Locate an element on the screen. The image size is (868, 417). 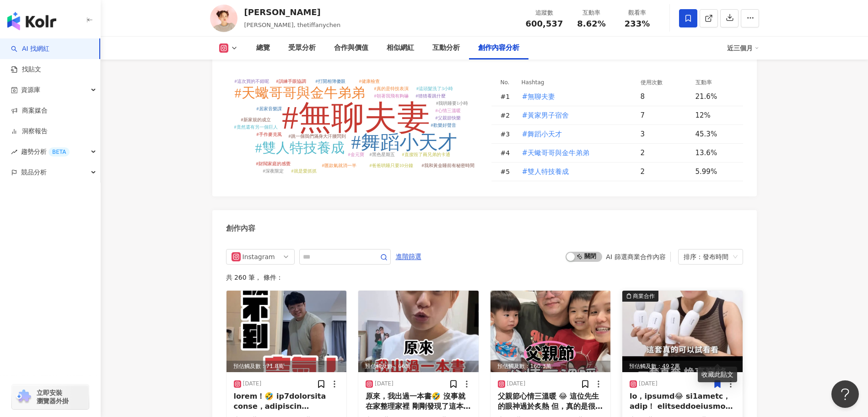
th: Hashtag is located at coordinates (574, 82).